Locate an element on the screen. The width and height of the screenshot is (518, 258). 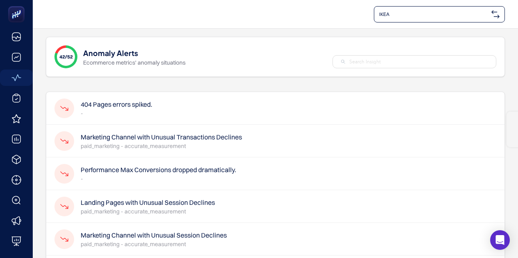
h4: 404 Pages errors spiked. is located at coordinates (116, 104).